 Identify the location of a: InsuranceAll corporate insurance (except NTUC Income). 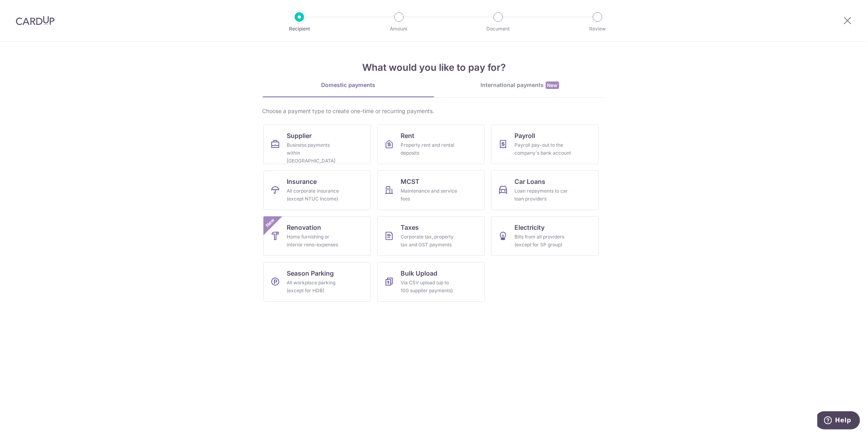
(317, 190).